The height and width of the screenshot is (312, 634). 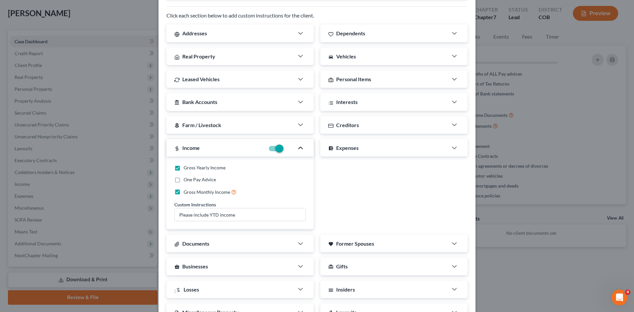 What do you see at coordinates (194, 33) in the screenshot?
I see `span: Addresses` at bounding box center [194, 33].